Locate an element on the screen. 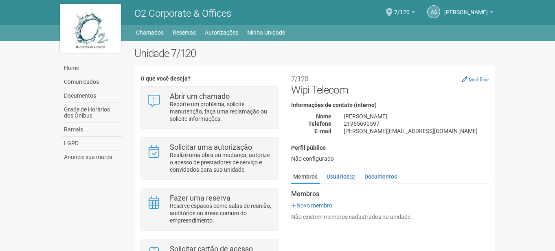 The width and height of the screenshot is (555, 251). h4: Informações de contato (interno) is located at coordinates (390, 105).